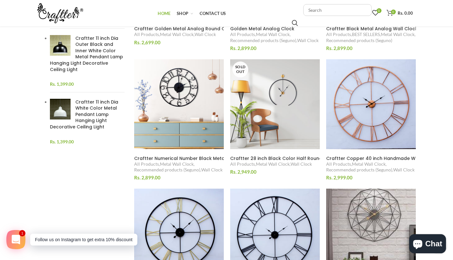 This screenshot has height=260, width=453. Describe the element at coordinates (213, 13) in the screenshot. I see `a: Contact Us` at that location.